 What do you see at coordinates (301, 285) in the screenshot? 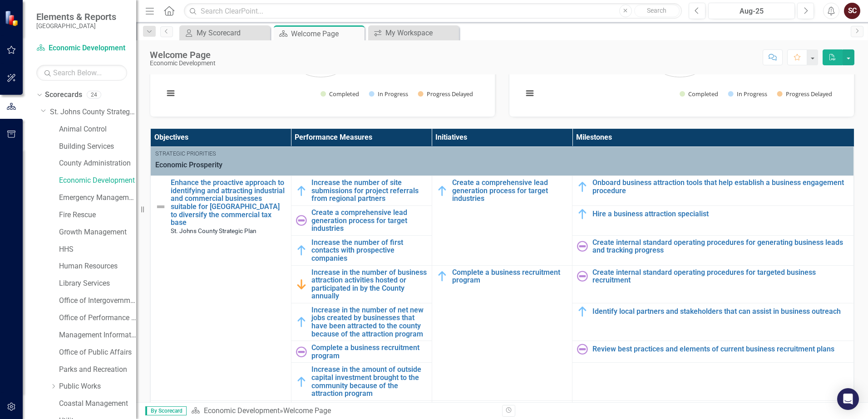
I see `img: Progress Delayed` at bounding box center [301, 285].